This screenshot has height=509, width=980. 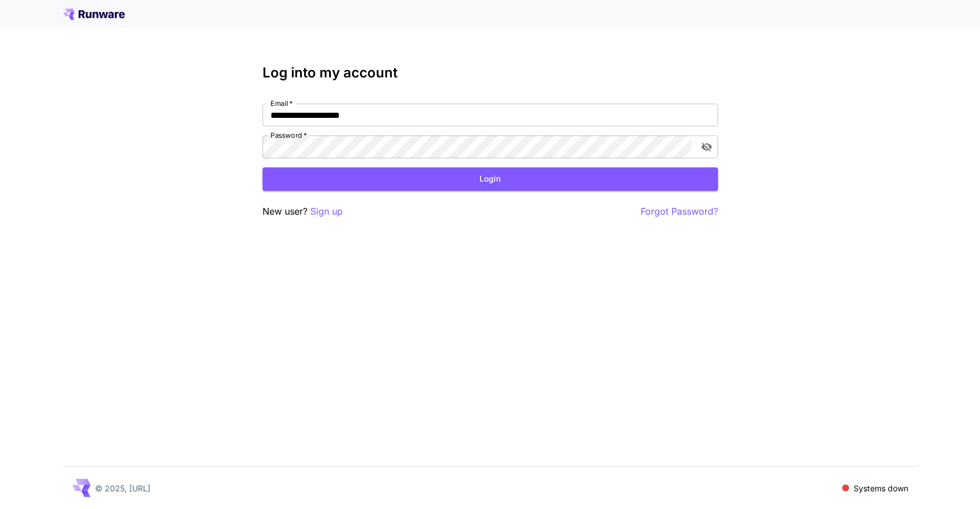 I want to click on button: Login, so click(x=490, y=178).